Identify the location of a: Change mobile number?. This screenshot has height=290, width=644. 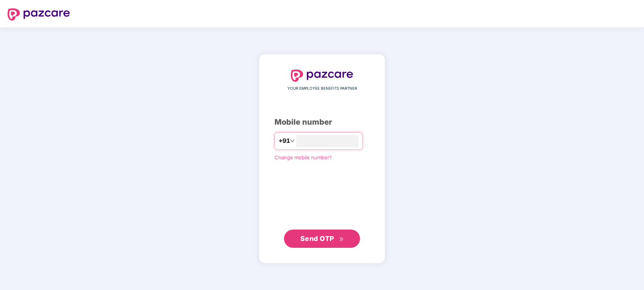
(303, 158).